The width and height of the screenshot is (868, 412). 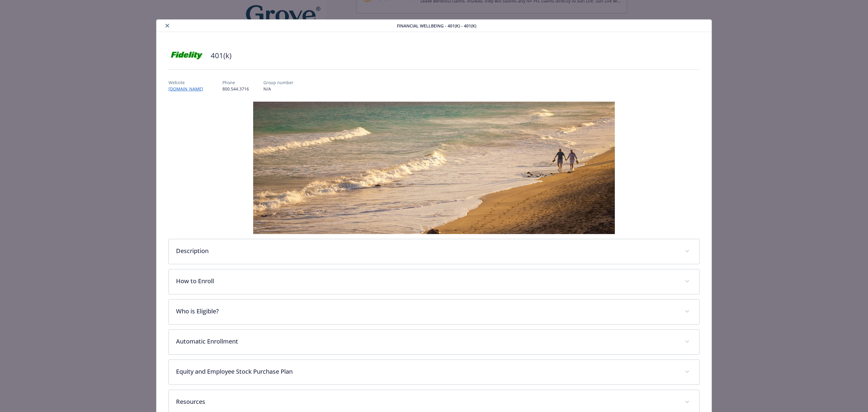 I want to click on p: Description, so click(x=427, y=251).